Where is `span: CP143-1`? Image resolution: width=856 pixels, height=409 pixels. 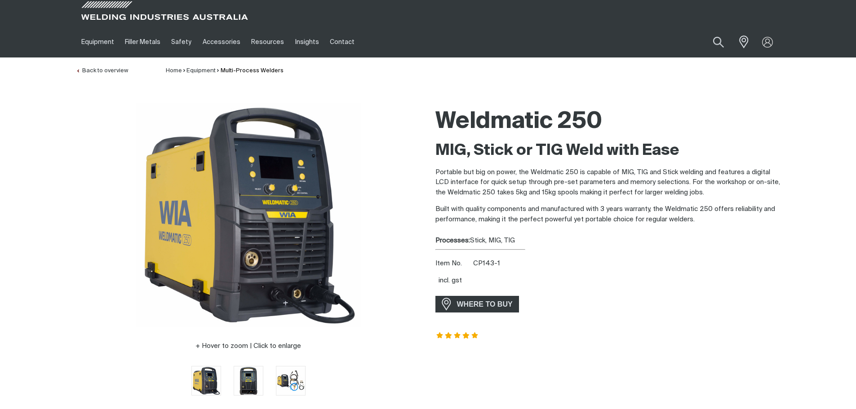
span: CP143-1 is located at coordinates (486, 263).